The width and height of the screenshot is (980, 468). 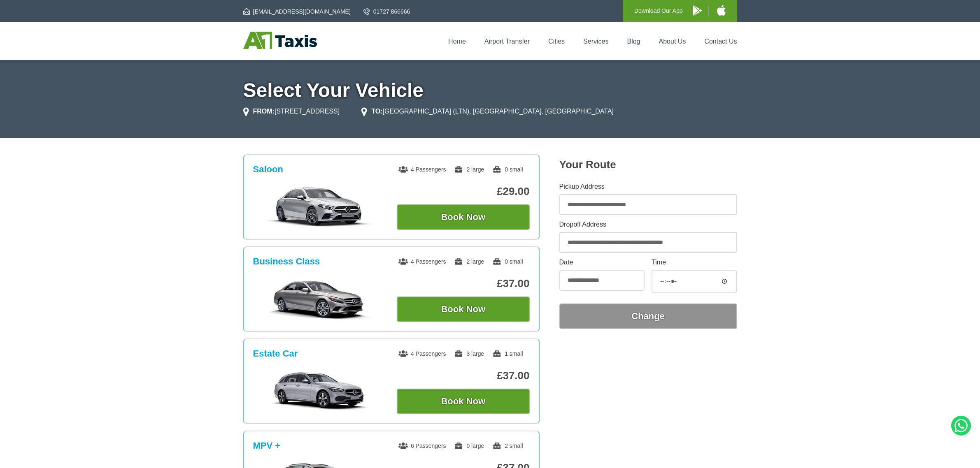 I want to click on p: Download Our App, so click(x=659, y=10).